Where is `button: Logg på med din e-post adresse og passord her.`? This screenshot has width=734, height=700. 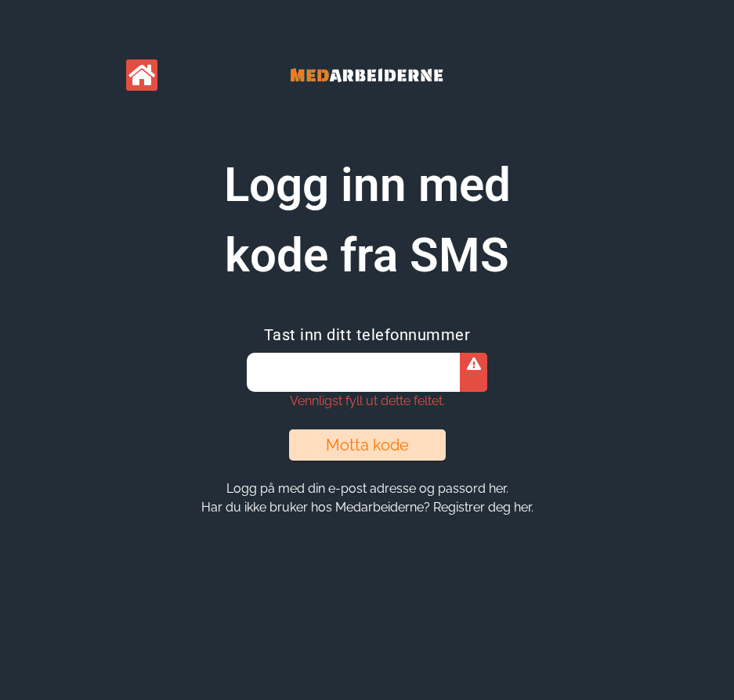
button: Logg på med din e-post adresse og passord her. is located at coordinates (367, 488).